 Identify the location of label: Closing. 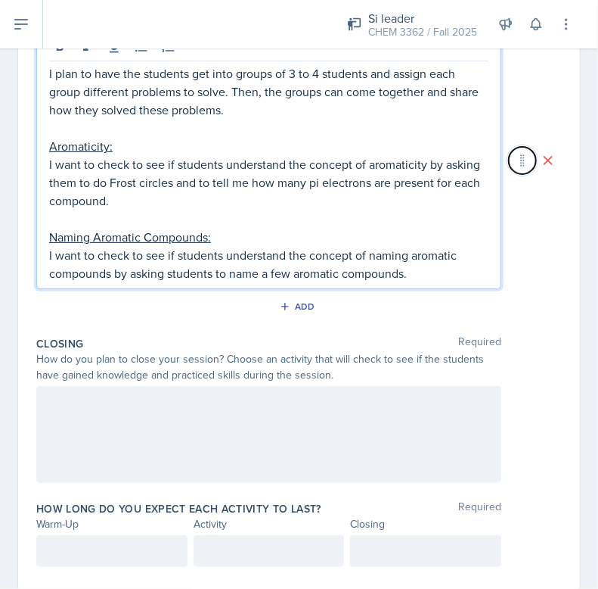
(60, 343).